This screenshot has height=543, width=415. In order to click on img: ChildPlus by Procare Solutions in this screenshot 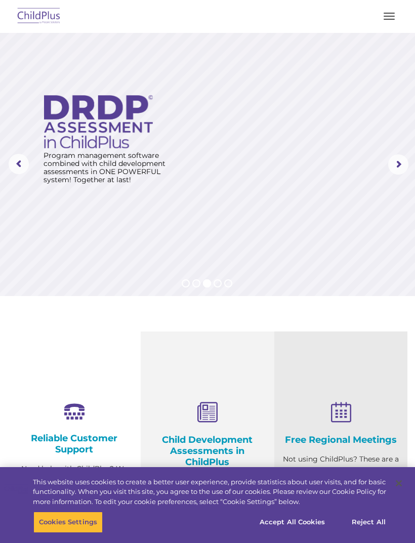, I will do `click(39, 16)`.